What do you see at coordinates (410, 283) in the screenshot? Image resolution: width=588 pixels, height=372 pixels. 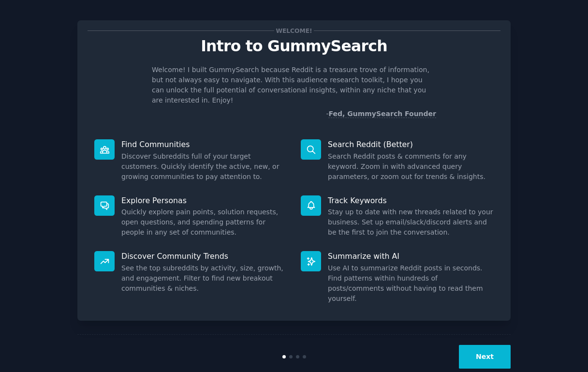 I see `dd: Use AI to summarize Reddit posts in seconds. Find patterns within hundreds of posts/comments with...` at bounding box center [410, 283].